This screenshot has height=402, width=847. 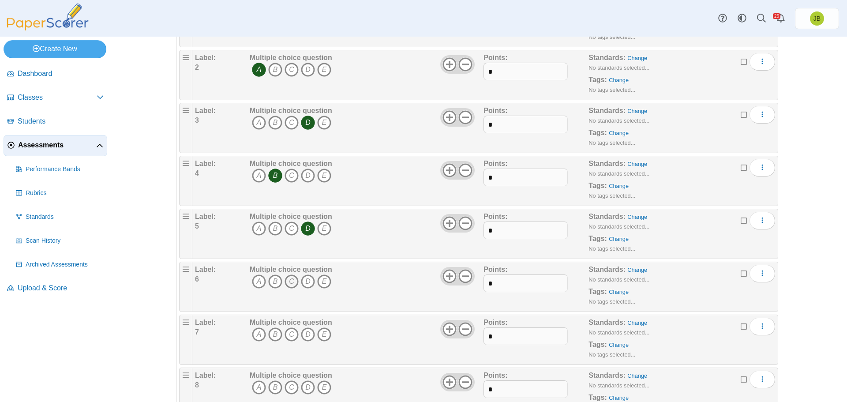 What do you see at coordinates (60, 288) in the screenshot?
I see `span: Upload & Score` at bounding box center [60, 288].